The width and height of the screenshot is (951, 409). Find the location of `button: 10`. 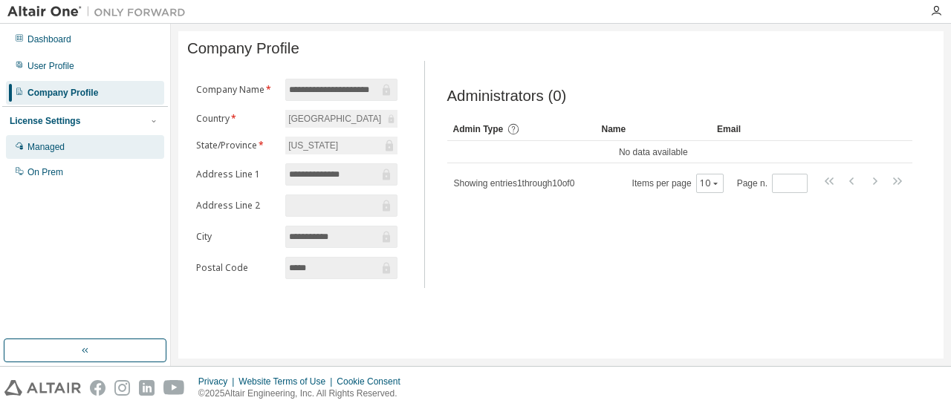

button: 10 is located at coordinates (709, 183).